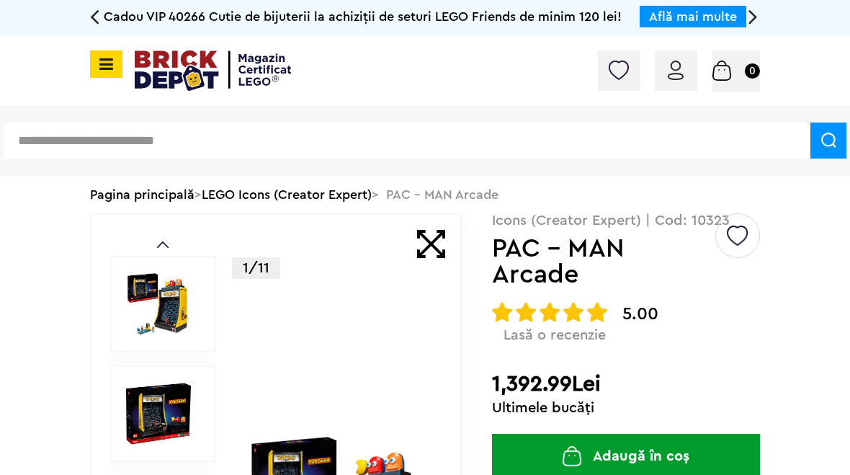 The width and height of the screenshot is (850, 475). Describe the element at coordinates (603, 262) in the screenshot. I see `h1: PAC - MAN Arcade` at that location.